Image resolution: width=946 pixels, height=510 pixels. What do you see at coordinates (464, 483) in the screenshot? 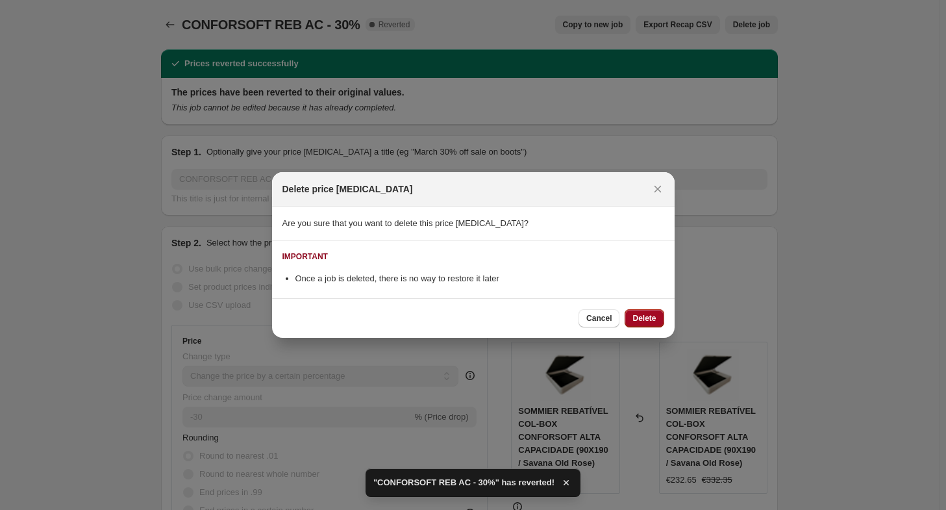
I see `span: "CONFORSOFT REB AC - 30%" has reverted!` at bounding box center [464, 483].